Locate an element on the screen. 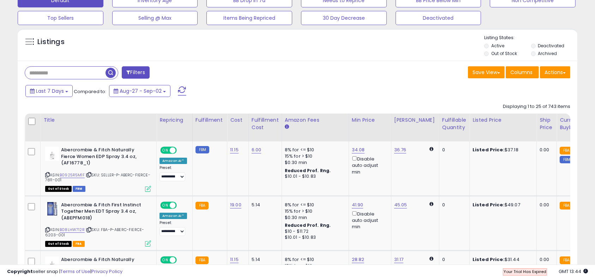 The width and height of the screenshot is (595, 279). div: Min Price is located at coordinates (370, 120).